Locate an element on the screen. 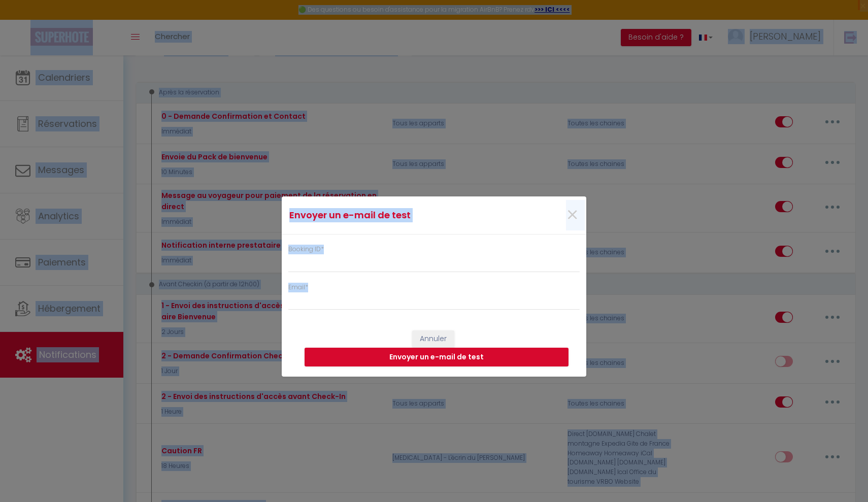 This screenshot has width=868, height=502. label: Email is located at coordinates (298, 287).